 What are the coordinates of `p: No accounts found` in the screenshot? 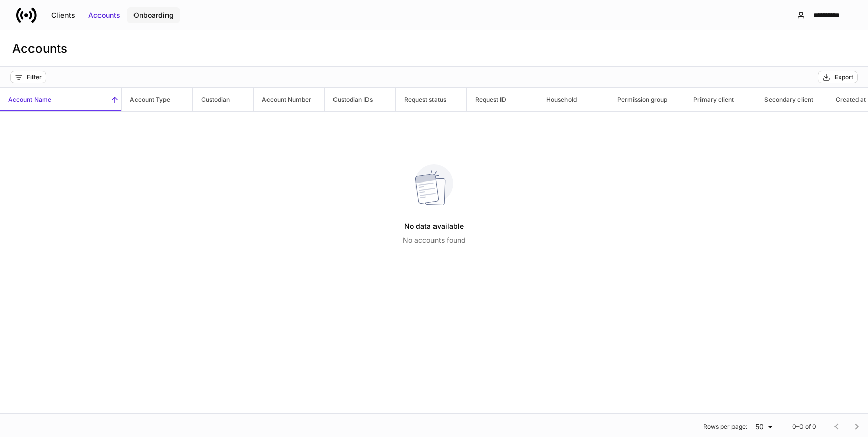 It's located at (434, 240).